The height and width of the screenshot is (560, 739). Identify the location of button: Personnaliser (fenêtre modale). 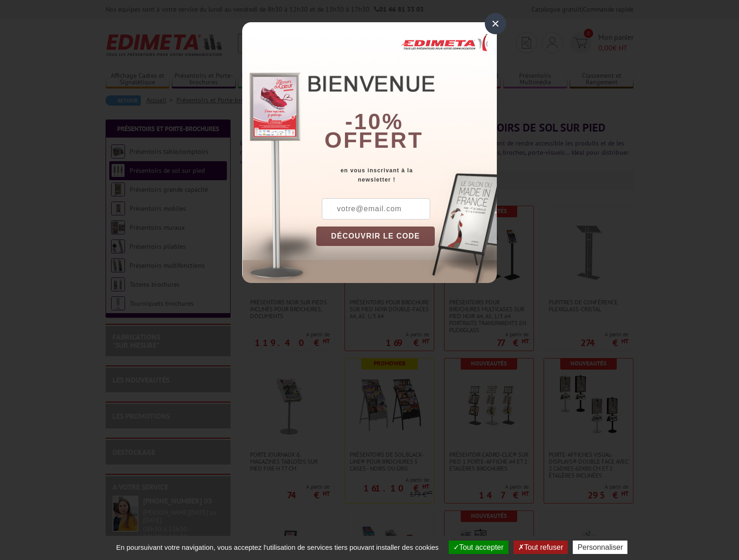
(601, 547).